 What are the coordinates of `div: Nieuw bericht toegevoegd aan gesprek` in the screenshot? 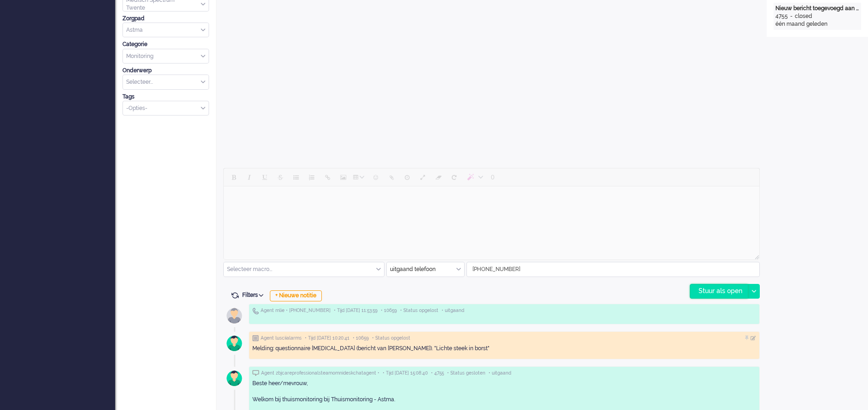 It's located at (817, 8).